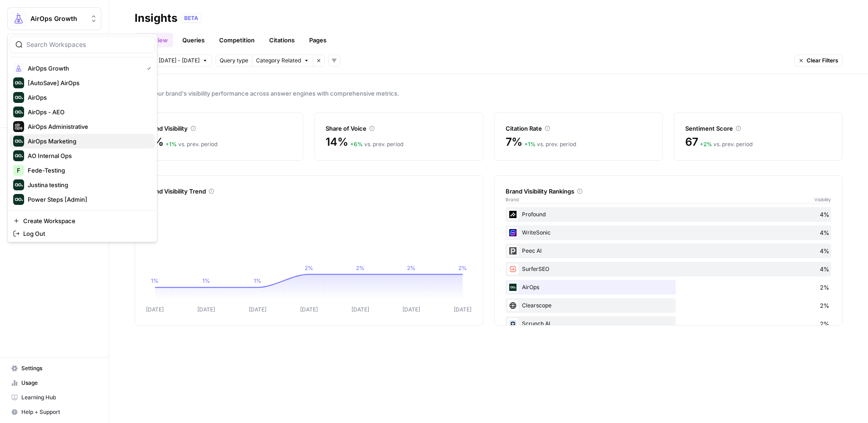  I want to click on a: Citations, so click(282, 40).